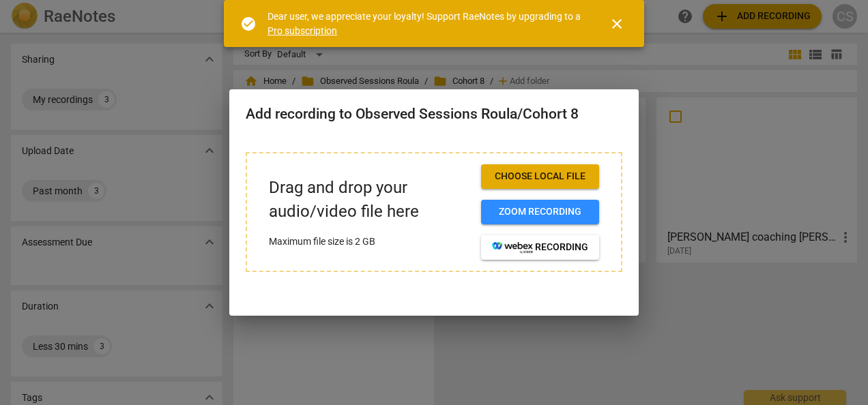 This screenshot has height=405, width=868. Describe the element at coordinates (540, 248) in the screenshot. I see `button: recording` at that location.